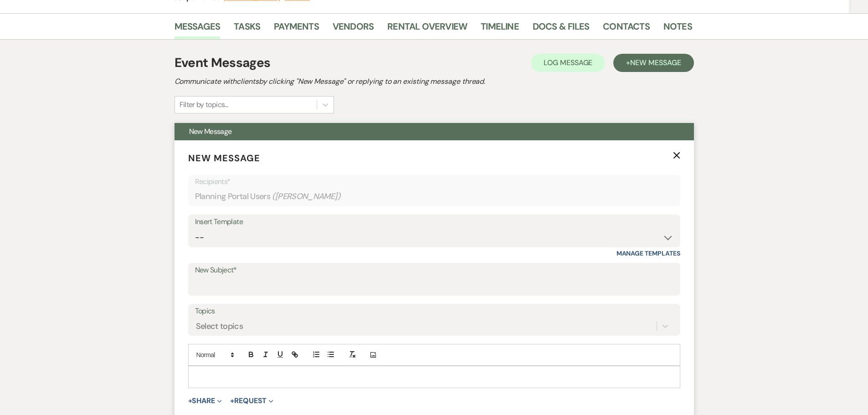 The width and height of the screenshot is (868, 415). What do you see at coordinates (500, 30) in the screenshot?
I see `a: Timeline` at bounding box center [500, 30].